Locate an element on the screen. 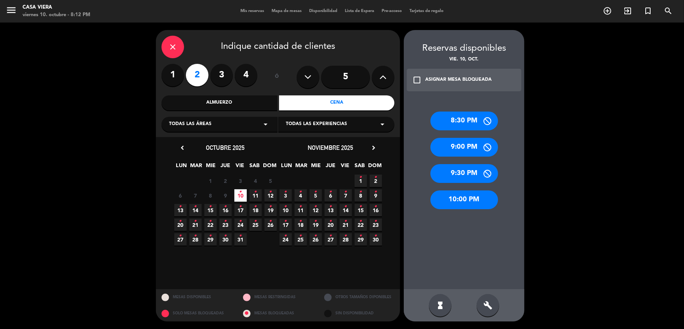 This screenshot has width=684, height=329. div: Casa Viera is located at coordinates (56, 8).